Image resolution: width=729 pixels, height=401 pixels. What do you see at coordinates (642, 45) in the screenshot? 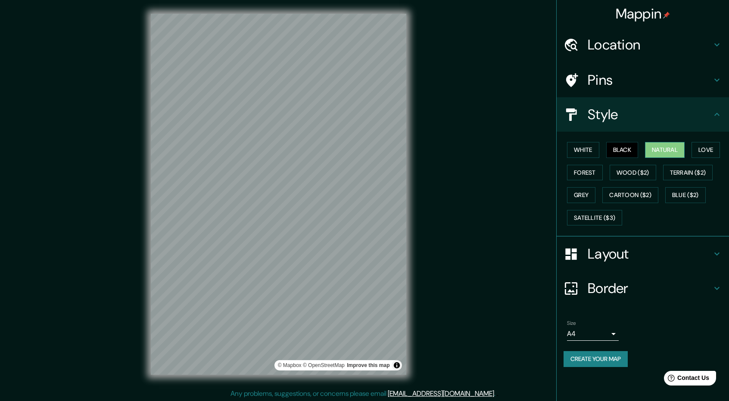
I see `div: Location` at bounding box center [642, 45].